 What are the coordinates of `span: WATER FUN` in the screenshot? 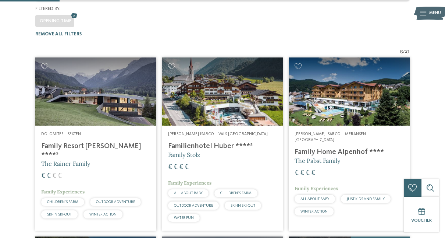 It's located at (184, 218).